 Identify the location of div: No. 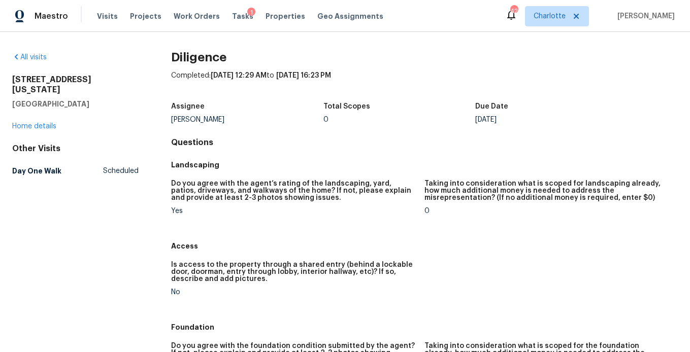
(294, 292).